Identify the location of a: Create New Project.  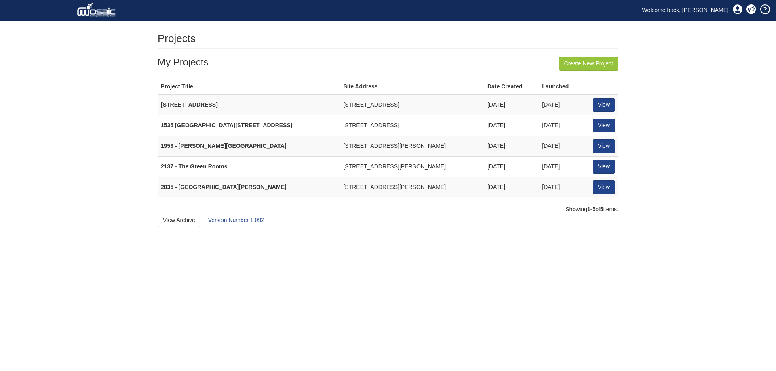
(589, 64).